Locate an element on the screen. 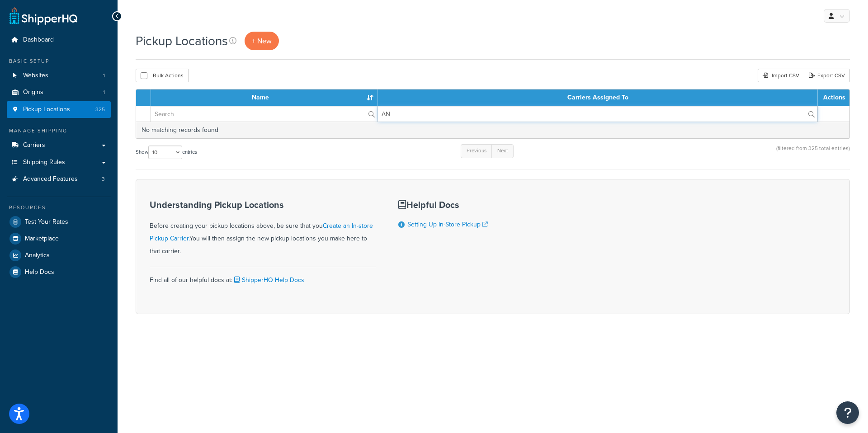 The width and height of the screenshot is (868, 433). span: 325 is located at coordinates (100, 109).